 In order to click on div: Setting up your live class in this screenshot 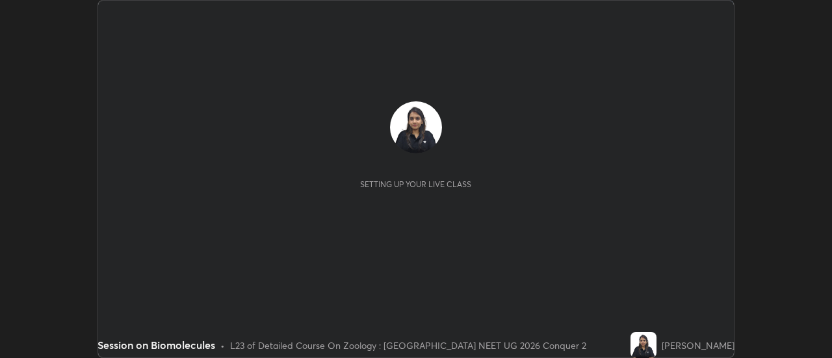, I will do `click(415, 184)`.